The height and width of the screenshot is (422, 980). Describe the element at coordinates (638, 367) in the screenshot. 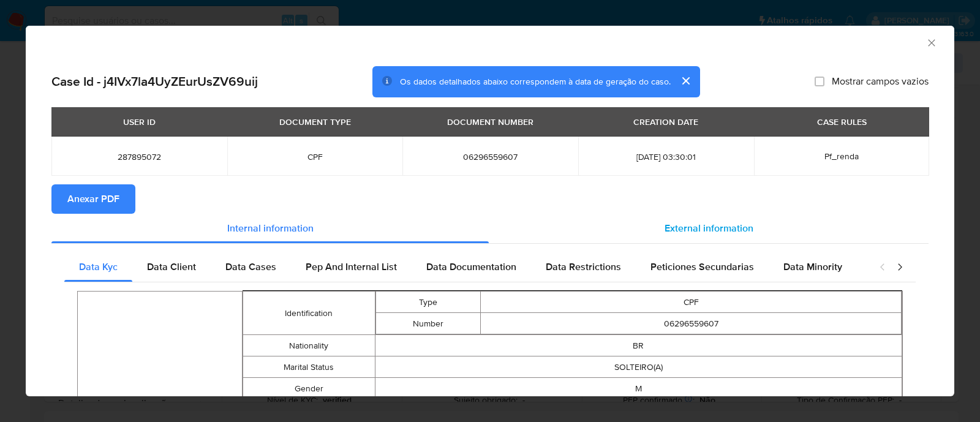

I see `td: SOLTEIRO(A)` at that location.